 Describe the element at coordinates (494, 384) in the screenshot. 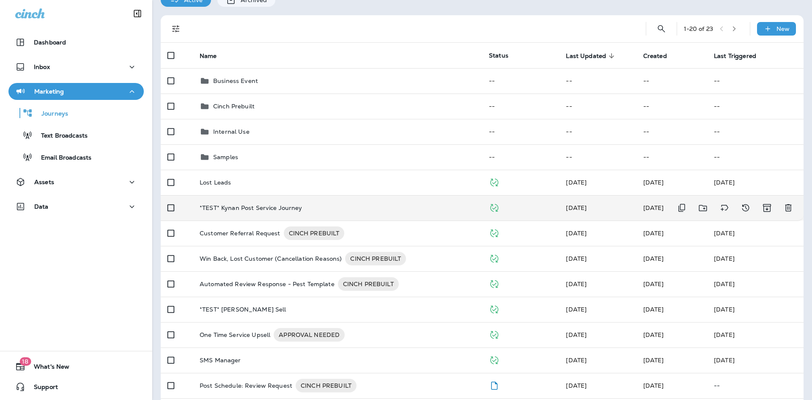

I see `span: Draft` at that location.